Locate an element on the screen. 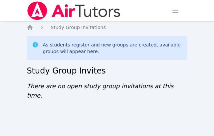 Image resolution: width=214 pixels, height=136 pixels. span: Study Group Invitations is located at coordinates (78, 27).